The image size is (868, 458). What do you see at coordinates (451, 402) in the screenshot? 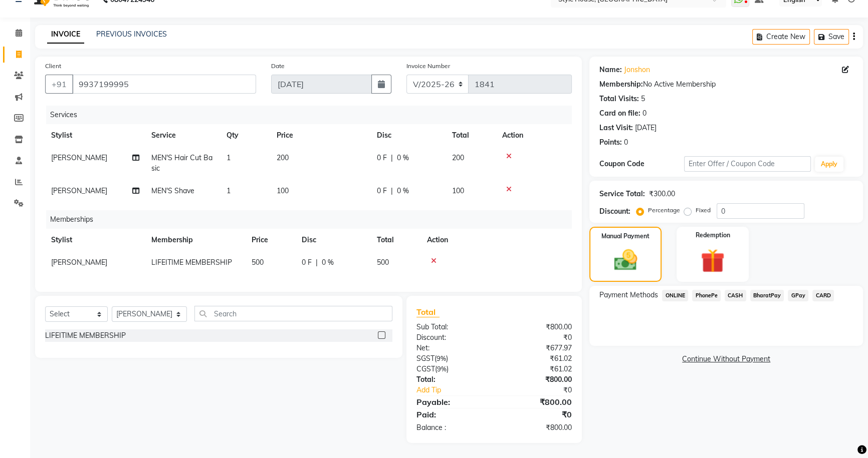
I see `div: Payable:` at bounding box center [451, 402].